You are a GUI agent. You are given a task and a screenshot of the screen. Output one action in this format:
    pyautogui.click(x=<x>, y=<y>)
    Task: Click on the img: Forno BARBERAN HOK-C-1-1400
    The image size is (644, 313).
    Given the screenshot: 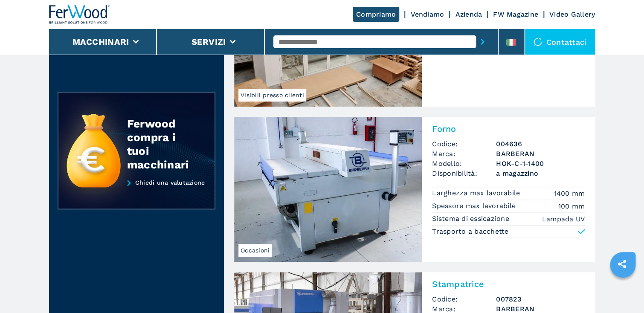 What is the action you would take?
    pyautogui.click(x=328, y=189)
    